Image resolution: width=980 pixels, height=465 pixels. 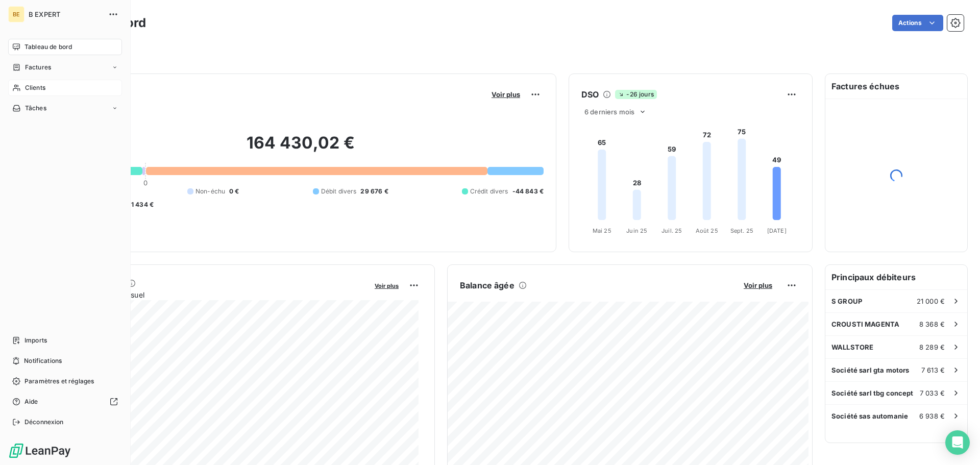 I want to click on span: -1 434 €, so click(x=141, y=204).